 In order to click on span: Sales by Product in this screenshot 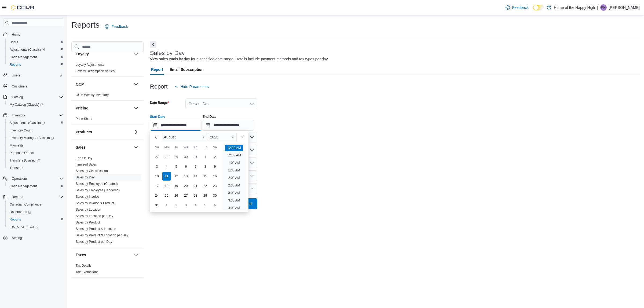, I will do `click(88, 222)`.